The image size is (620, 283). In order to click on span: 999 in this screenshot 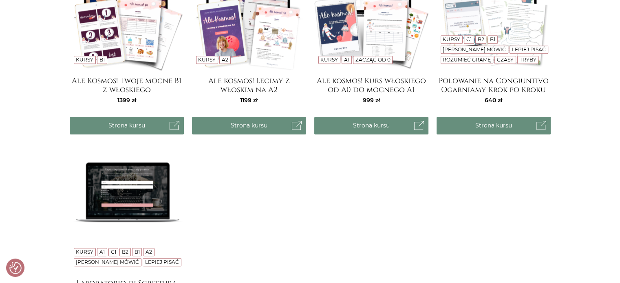, I will do `click(371, 100)`.